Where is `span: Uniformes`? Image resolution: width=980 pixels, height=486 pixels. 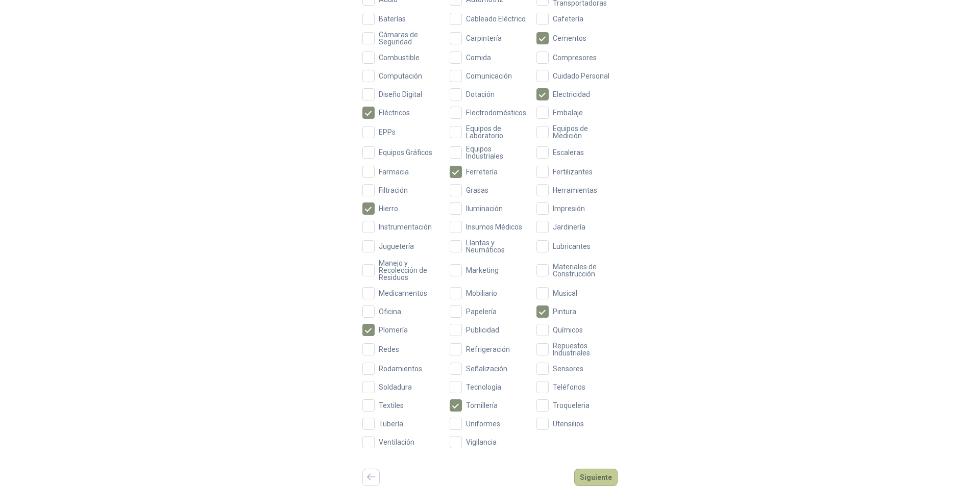
span: Uniformes is located at coordinates (483, 424).